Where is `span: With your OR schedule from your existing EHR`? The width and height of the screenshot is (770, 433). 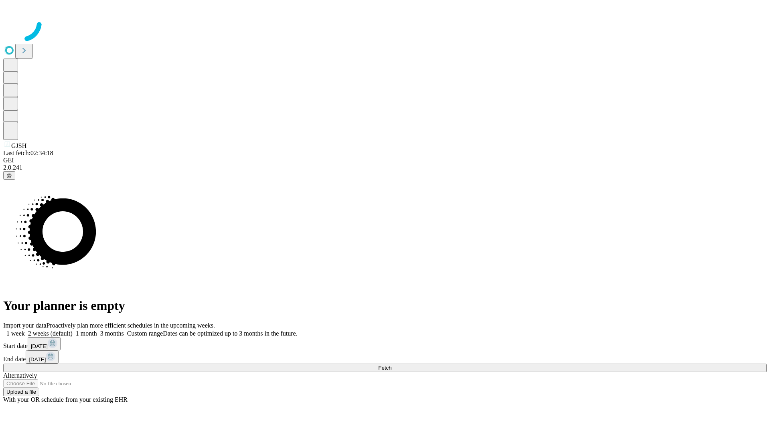 span: With your OR schedule from your existing EHR is located at coordinates (65, 399).